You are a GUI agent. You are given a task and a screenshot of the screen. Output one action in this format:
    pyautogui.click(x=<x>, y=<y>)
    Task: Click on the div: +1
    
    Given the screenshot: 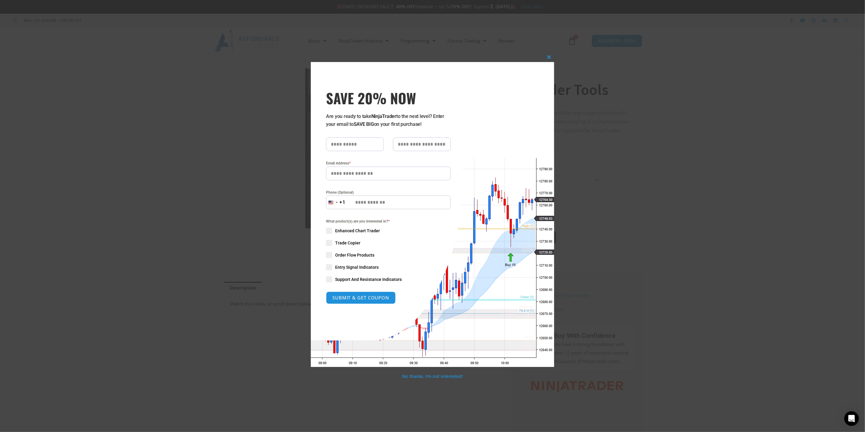 What is the action you would take?
    pyautogui.click(x=342, y=203)
    